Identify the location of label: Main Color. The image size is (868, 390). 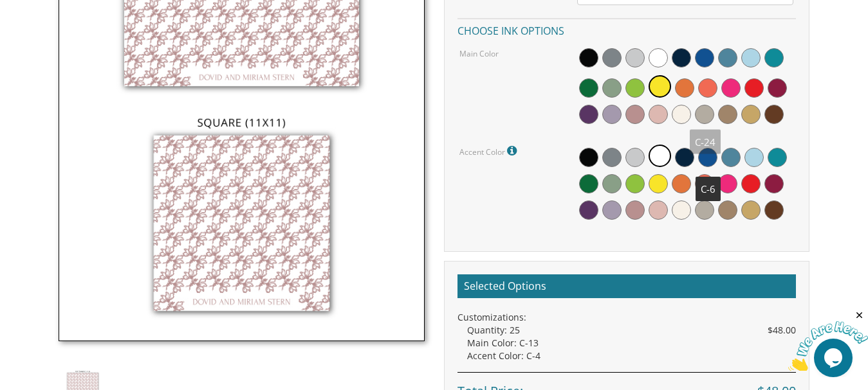
(478, 53).